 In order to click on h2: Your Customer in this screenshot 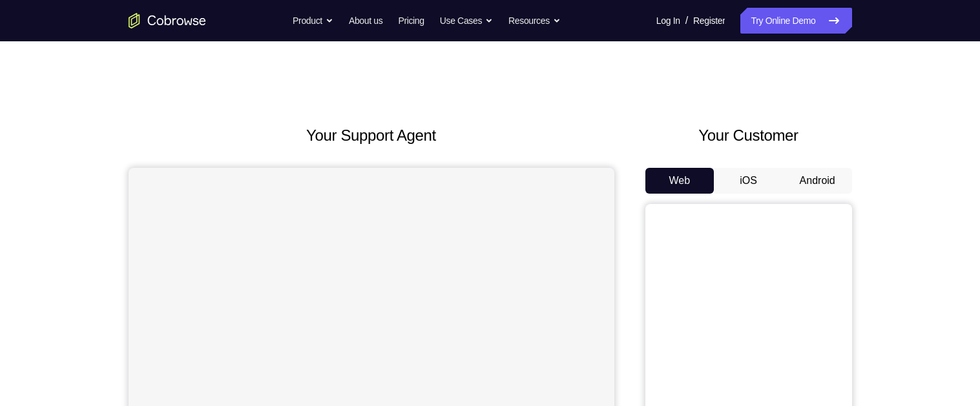, I will do `click(749, 136)`.